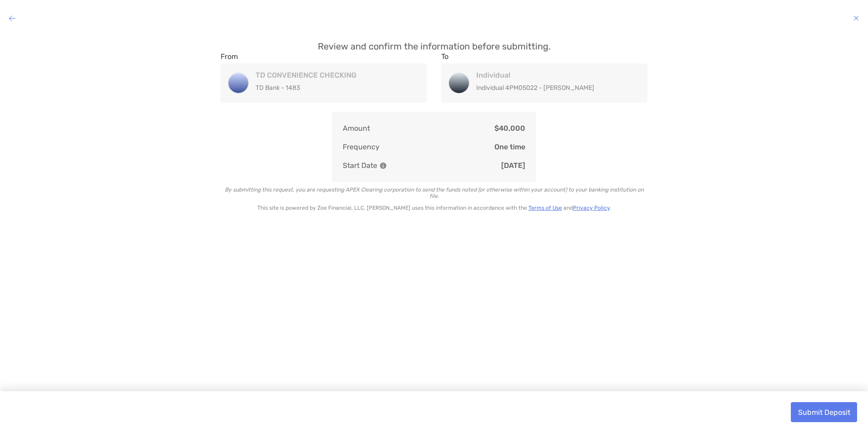 The width and height of the screenshot is (868, 433). I want to click on p: One time, so click(510, 146).